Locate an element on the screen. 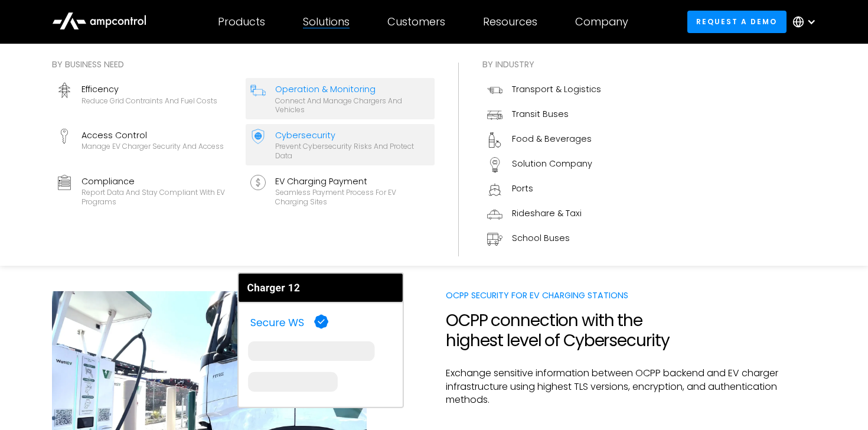  a: Operation & MonitoringConnect and manage chargers and vehicles is located at coordinates (340, 99).